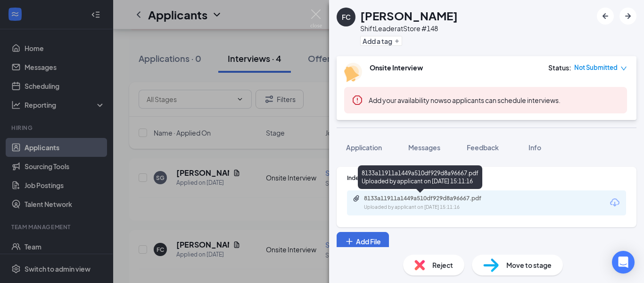 This screenshot has height=283, width=644. I want to click on span: down, so click(624, 68).